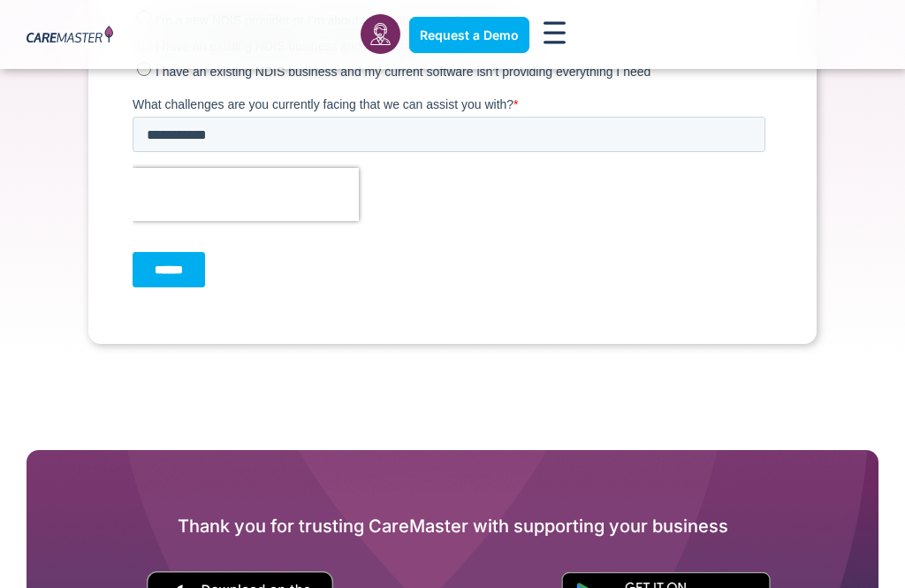  Describe the element at coordinates (453, 526) in the screenshot. I see `h2: Thank you for trusting CareMaster with supporting your business` at that location.